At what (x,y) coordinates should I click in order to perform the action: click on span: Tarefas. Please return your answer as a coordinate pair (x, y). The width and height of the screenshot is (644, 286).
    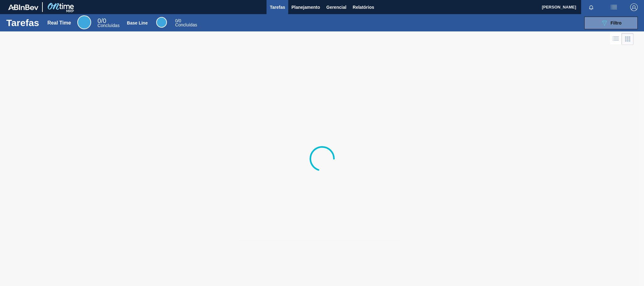
    Looking at the image, I should click on (277, 7).